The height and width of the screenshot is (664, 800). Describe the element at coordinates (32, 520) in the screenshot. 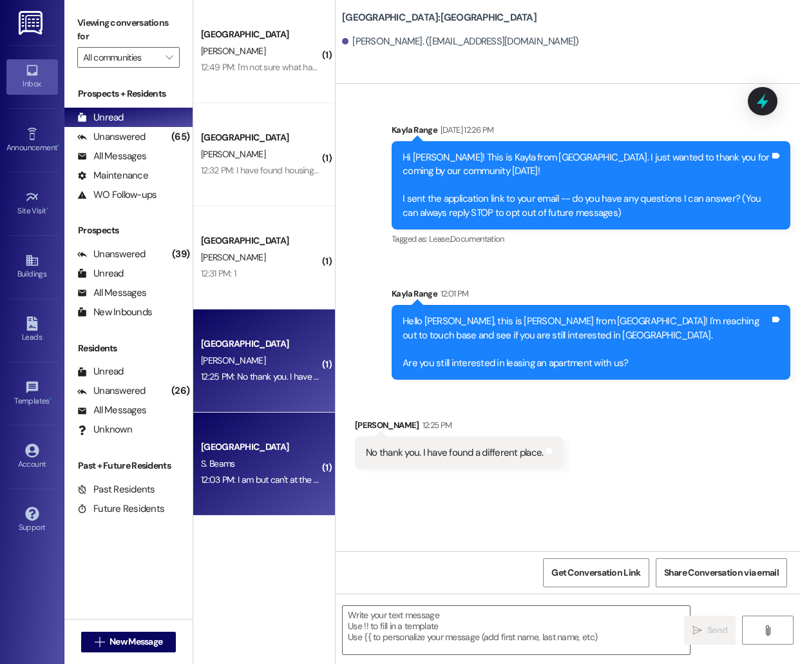

I see `a: Support` at that location.